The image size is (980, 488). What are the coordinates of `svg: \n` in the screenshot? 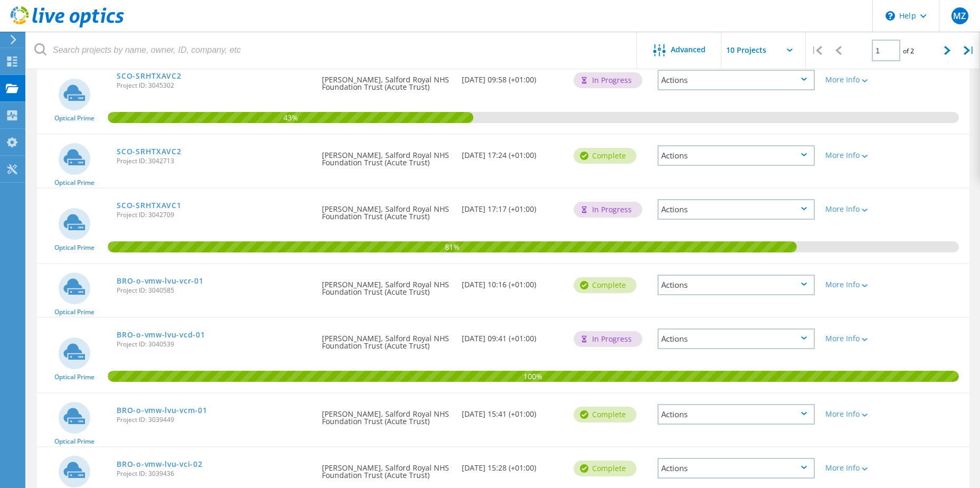 It's located at (890, 16).